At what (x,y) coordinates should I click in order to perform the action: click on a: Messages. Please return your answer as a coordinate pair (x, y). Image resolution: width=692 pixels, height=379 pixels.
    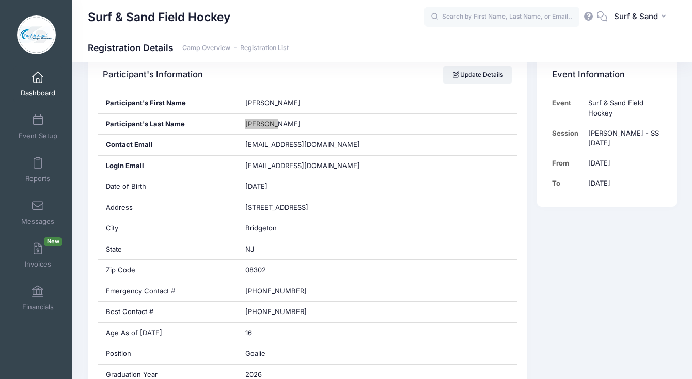
    Looking at the image, I should click on (38, 213).